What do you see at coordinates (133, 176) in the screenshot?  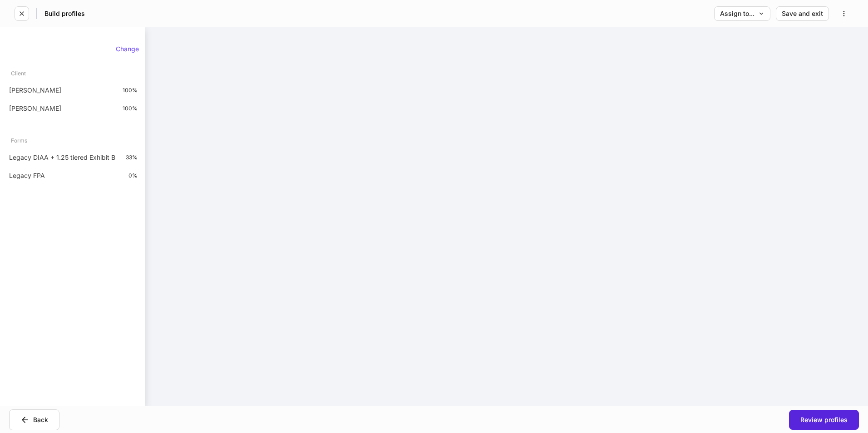 I see `p: 0%` at bounding box center [133, 176].